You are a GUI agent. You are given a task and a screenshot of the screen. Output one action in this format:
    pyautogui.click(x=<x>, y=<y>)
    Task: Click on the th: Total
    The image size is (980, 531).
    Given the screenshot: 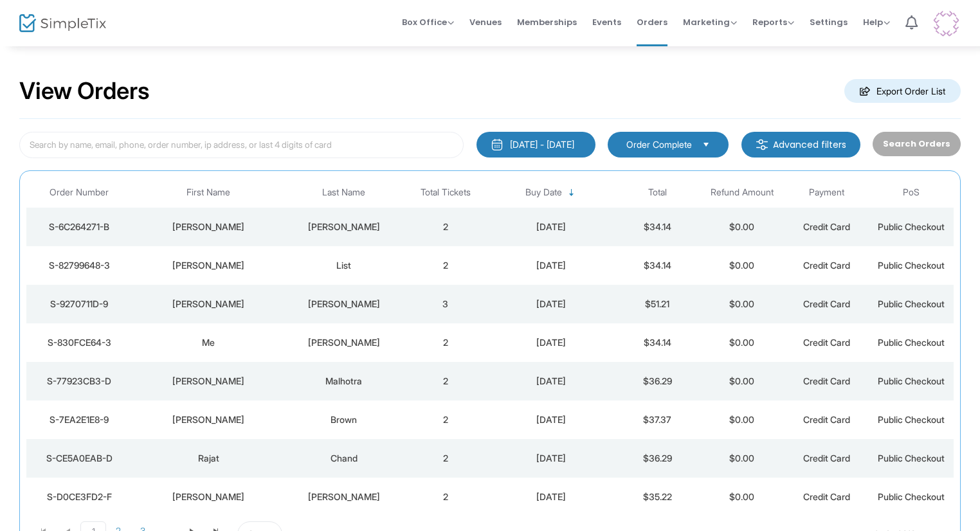 What is the action you would take?
    pyautogui.click(x=657, y=192)
    